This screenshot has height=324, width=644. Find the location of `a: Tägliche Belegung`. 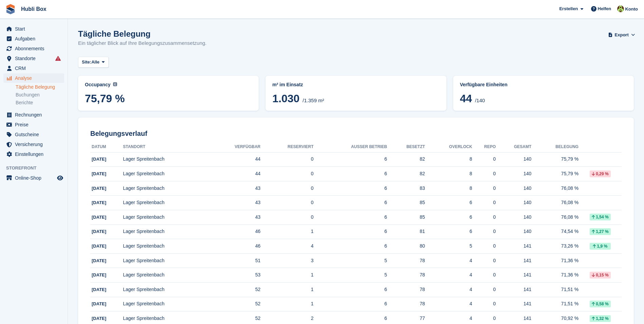

a: Tägliche Belegung is located at coordinates (40, 87).